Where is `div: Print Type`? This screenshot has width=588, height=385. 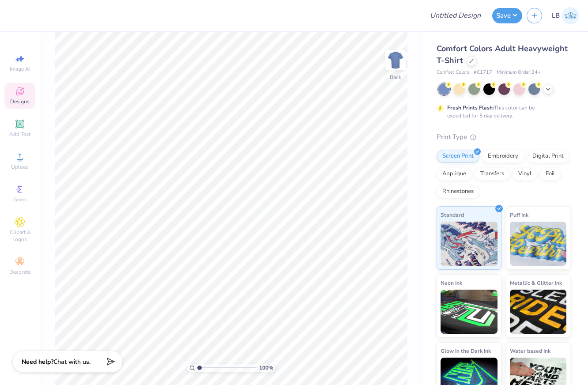 div: Print Type is located at coordinates (503, 137).